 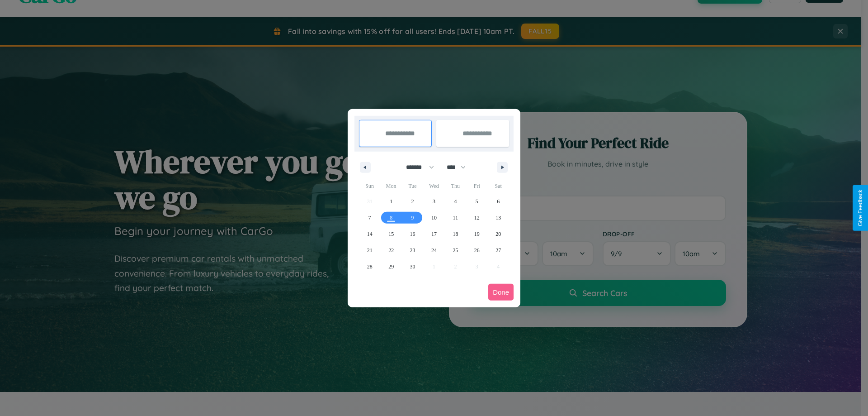 I want to click on span: 7, so click(x=370, y=218).